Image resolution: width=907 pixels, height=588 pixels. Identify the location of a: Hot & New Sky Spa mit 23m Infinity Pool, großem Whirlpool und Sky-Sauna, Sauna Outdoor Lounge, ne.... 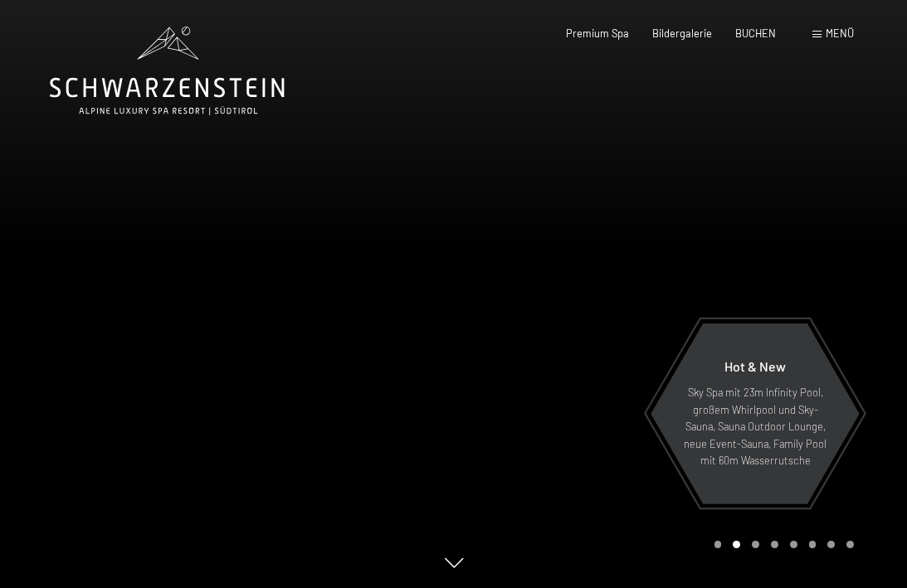
(755, 413).